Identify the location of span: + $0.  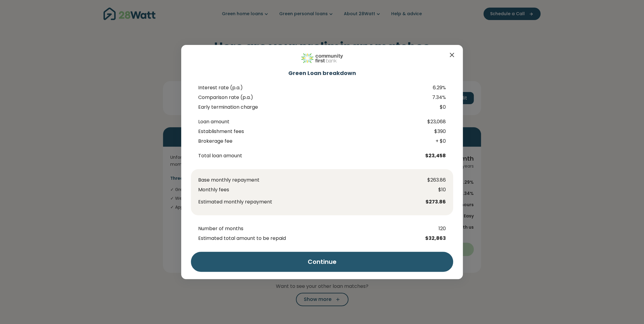
(437, 141).